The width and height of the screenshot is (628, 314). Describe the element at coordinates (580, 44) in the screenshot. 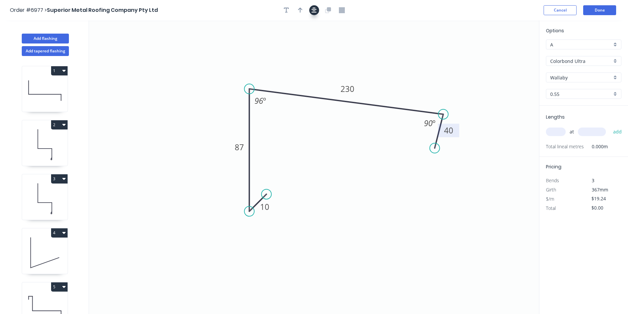

I see `input: Price level` at that location.